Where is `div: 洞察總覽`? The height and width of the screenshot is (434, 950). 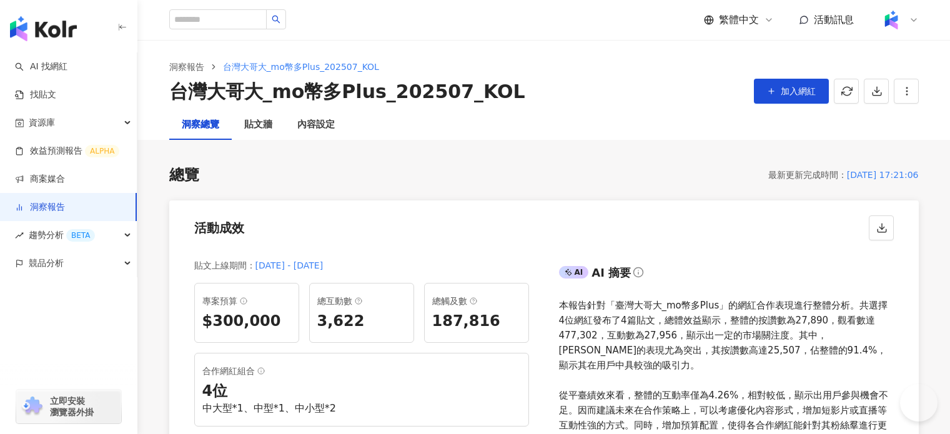 div: 洞察總覽 is located at coordinates (201, 125).